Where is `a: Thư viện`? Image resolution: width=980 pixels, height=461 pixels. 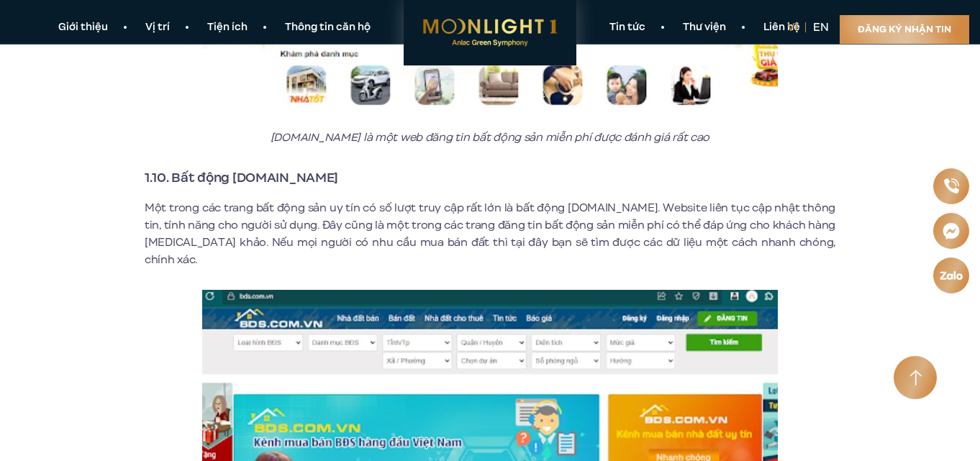 a: Thư viện is located at coordinates (704, 28).